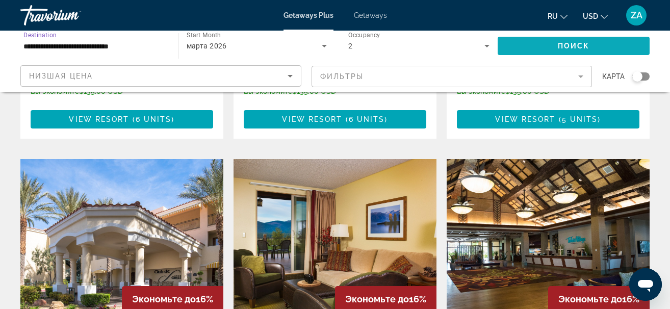  Describe the element at coordinates (553, 16) in the screenshot. I see `span: ru` at that location.